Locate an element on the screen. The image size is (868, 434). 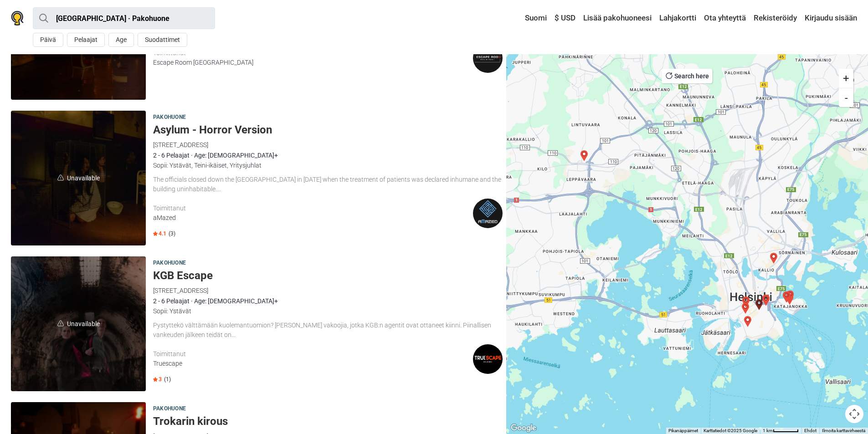
input: kokeile “London” is located at coordinates (124, 18).